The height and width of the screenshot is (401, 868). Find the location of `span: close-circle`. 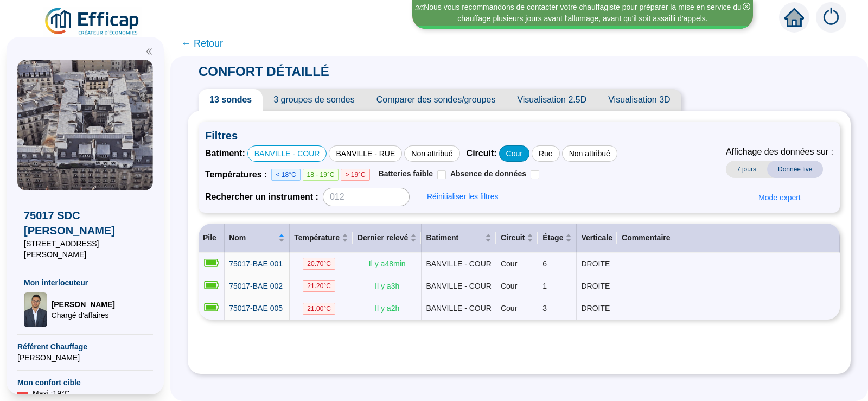

span: close-circle is located at coordinates (746, 7).